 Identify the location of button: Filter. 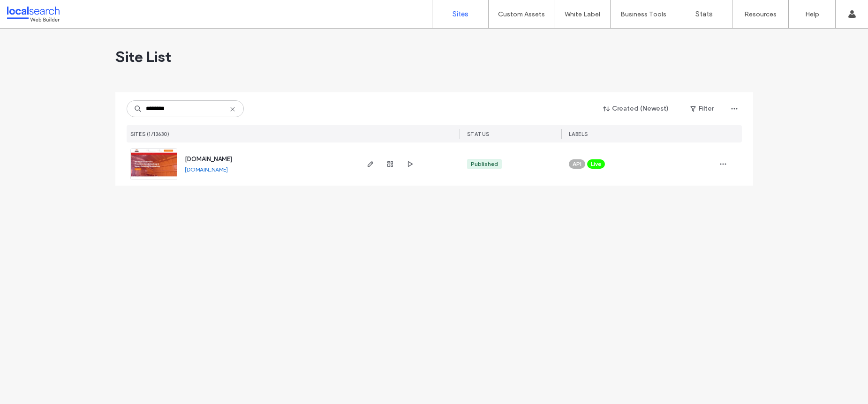
(702, 108).